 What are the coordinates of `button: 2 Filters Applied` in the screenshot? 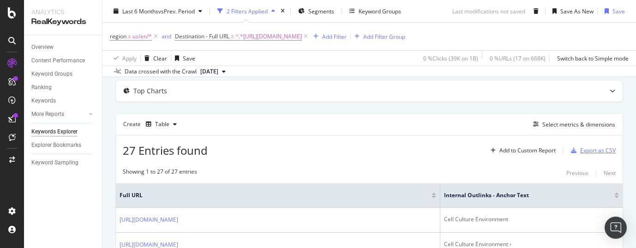 It's located at (246, 11).